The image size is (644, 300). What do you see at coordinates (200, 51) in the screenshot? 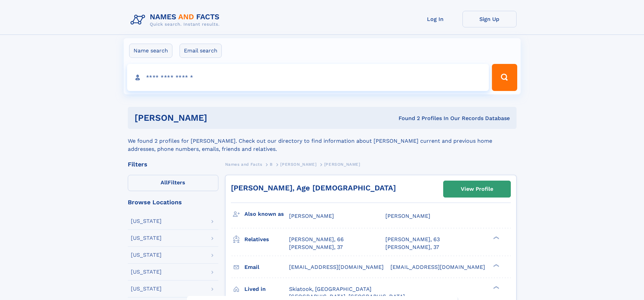
I see `label: Email search` at bounding box center [200, 51].